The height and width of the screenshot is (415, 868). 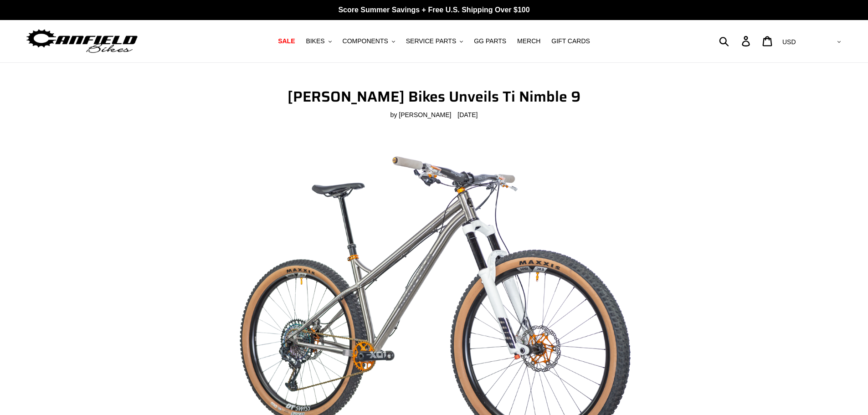 What do you see at coordinates (318, 41) in the screenshot?
I see `button: BIKES` at bounding box center [318, 41].